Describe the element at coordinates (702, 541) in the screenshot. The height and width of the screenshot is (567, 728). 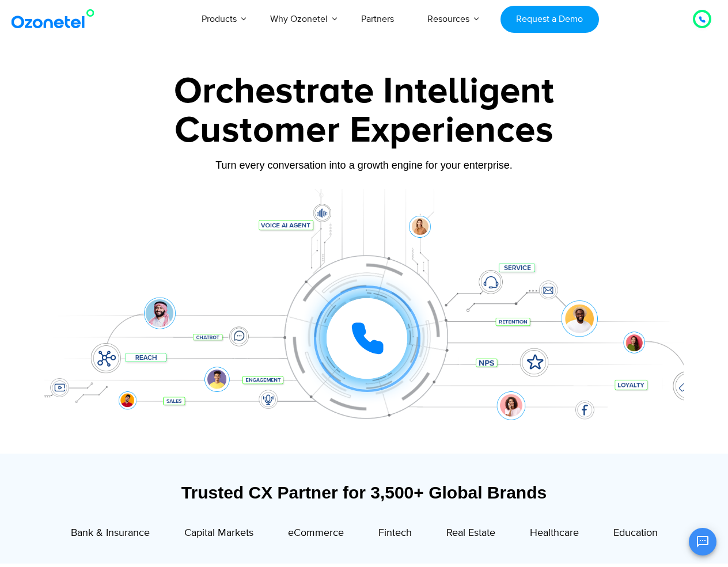
I see `button: Open chat` at that location.